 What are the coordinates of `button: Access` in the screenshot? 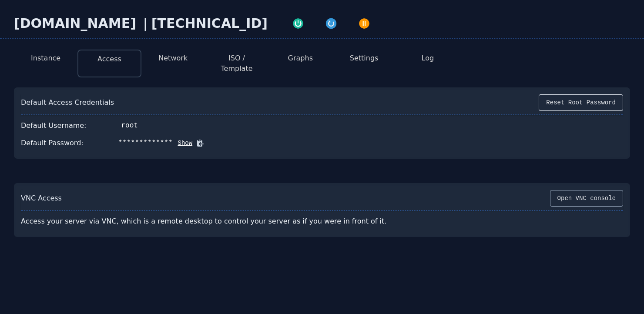 It's located at (109, 59).